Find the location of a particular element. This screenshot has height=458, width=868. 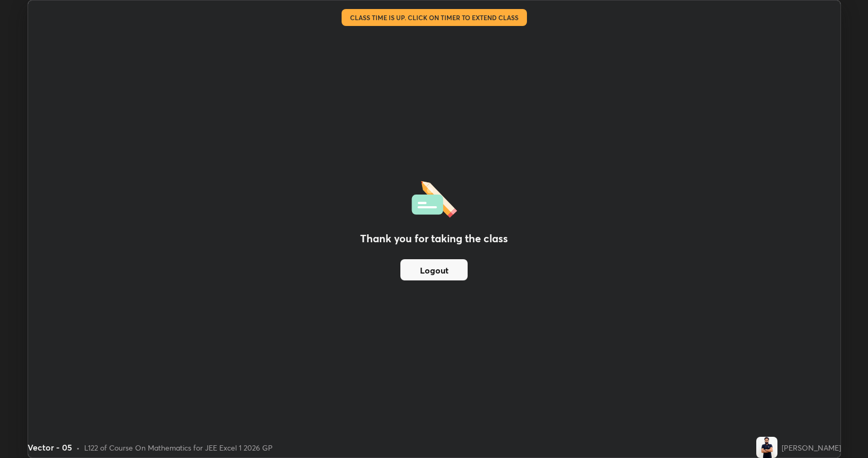

h2: Thank you for taking the class is located at coordinates (434, 238).